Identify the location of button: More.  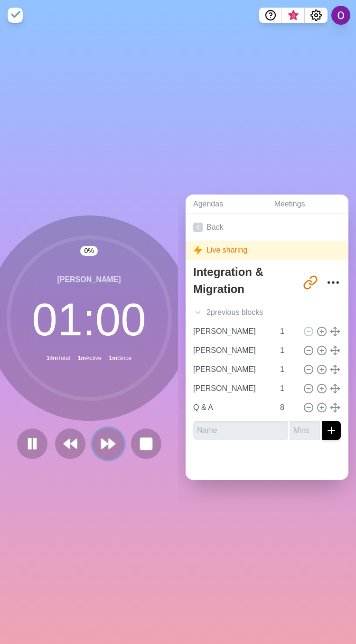
(334, 282).